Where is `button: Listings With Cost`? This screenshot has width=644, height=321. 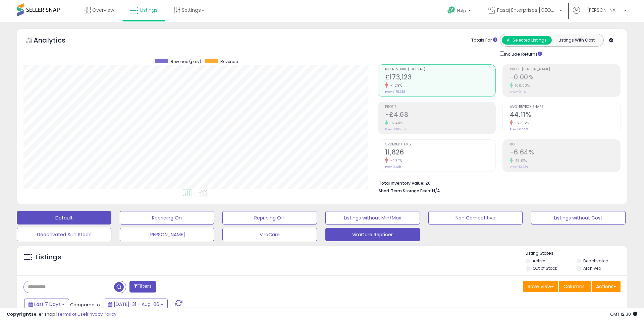
button: Listings With Cost is located at coordinates (576, 40).